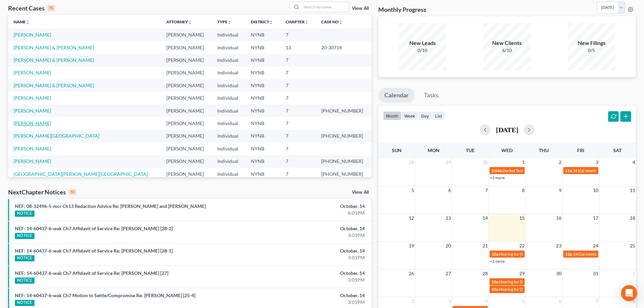  What do you see at coordinates (411, 218) in the screenshot?
I see `span: 12` at bounding box center [411, 218].